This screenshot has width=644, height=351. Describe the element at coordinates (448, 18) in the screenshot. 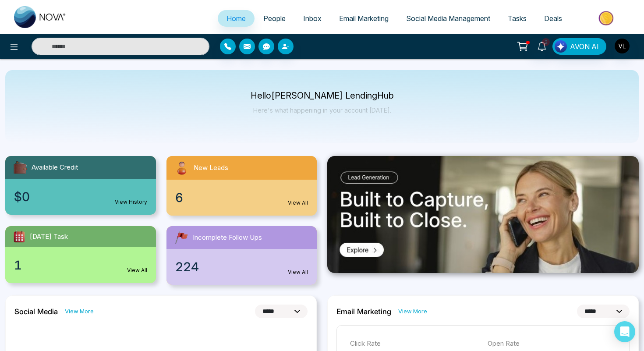

I see `span: Social Media Management` at that location.